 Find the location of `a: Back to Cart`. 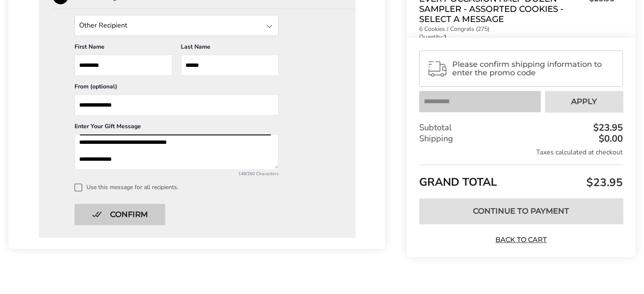

a: Back to Cart is located at coordinates (521, 240).